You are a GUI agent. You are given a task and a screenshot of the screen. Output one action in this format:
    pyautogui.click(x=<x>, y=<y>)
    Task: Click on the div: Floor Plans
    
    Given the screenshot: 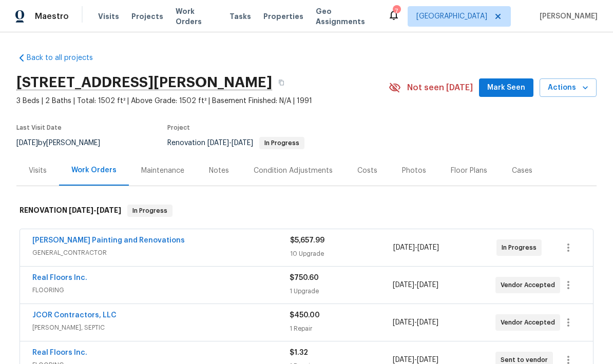 What is the action you would take?
    pyautogui.click(x=469, y=171)
    